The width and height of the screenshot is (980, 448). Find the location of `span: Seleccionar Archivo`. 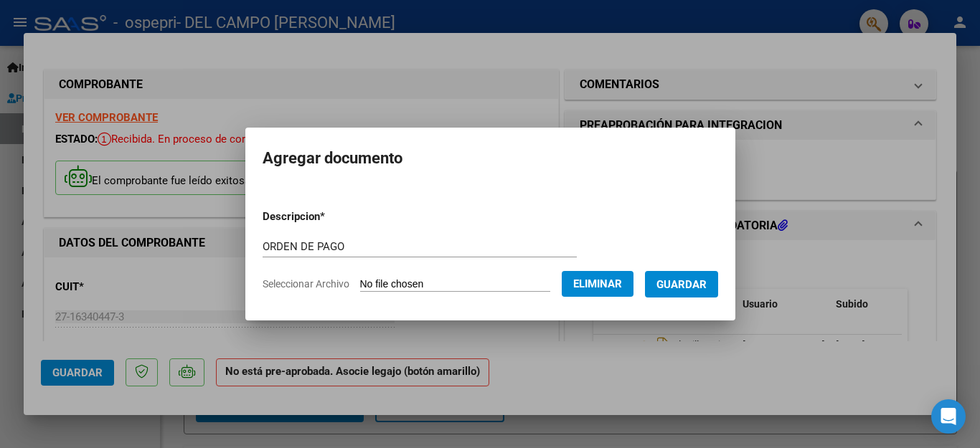

span: Seleccionar Archivo is located at coordinates (306, 284).